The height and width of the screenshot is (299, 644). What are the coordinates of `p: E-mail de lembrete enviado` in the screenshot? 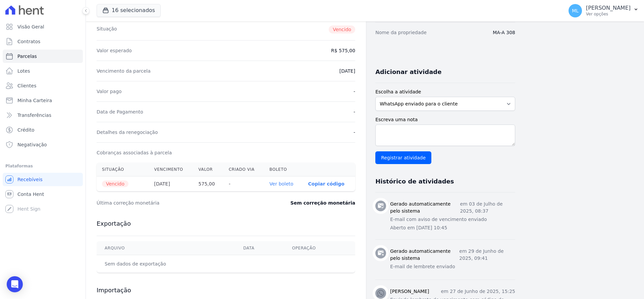 It's located at (452, 267).